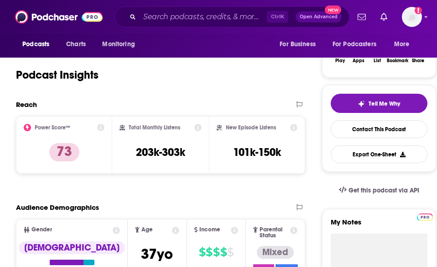 This screenshot has width=437, height=267. I want to click on a: Podchaser - Follow, Share and Rate Podcasts, so click(59, 17).